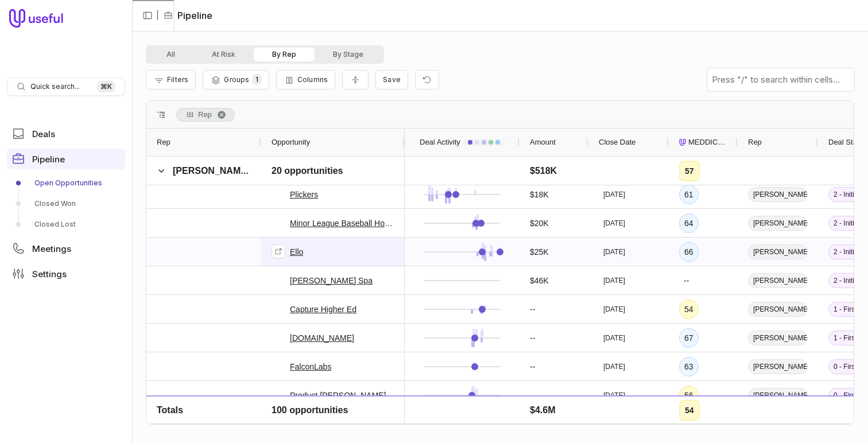  Describe the element at coordinates (392, 79) in the screenshot. I see `button: Create a new saved view` at that location.